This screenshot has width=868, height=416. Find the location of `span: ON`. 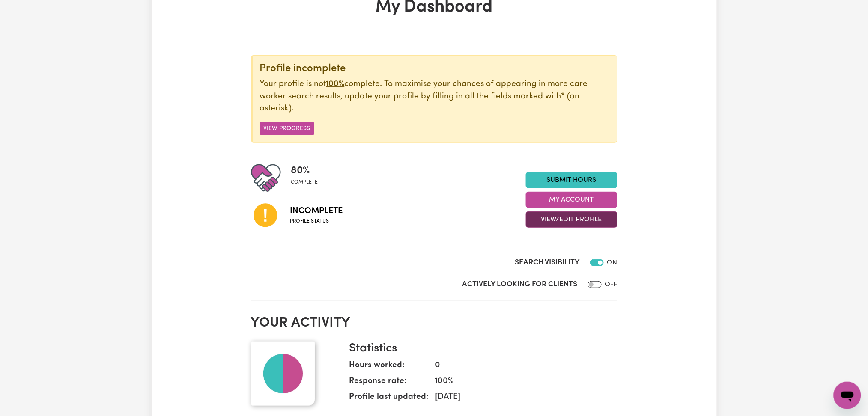

span: ON is located at coordinates (612, 263).